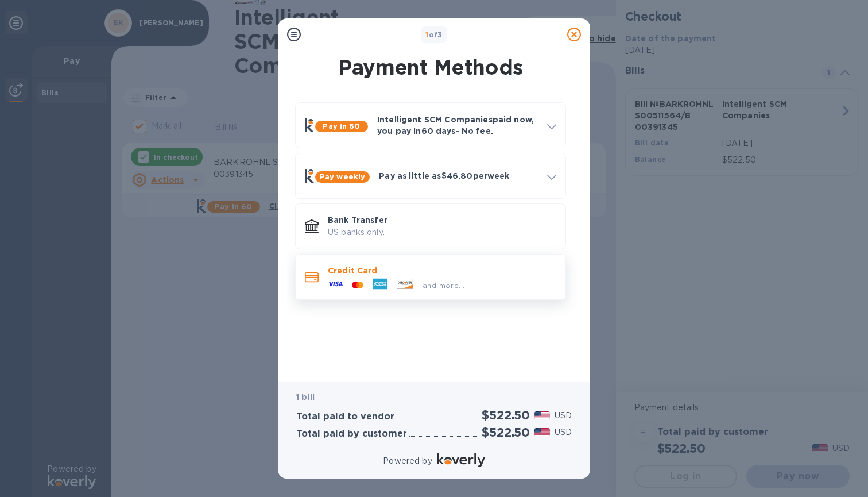  What do you see at coordinates (345, 416) in the screenshot?
I see `h3: Total paid to vendor` at bounding box center [345, 416].